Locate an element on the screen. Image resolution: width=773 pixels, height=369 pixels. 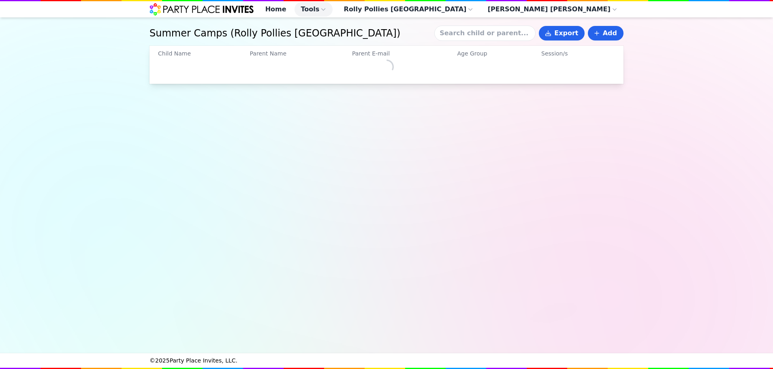
button: Export is located at coordinates (562, 33).